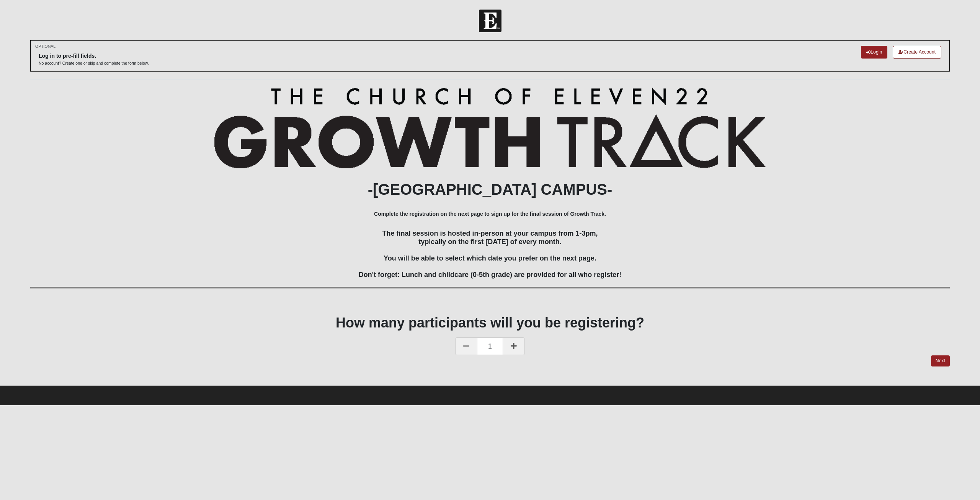 This screenshot has width=980, height=500. Describe the element at coordinates (490, 214) in the screenshot. I see `b: Complete the registration on the next page to sign up for the final session of Growth Track.` at that location.